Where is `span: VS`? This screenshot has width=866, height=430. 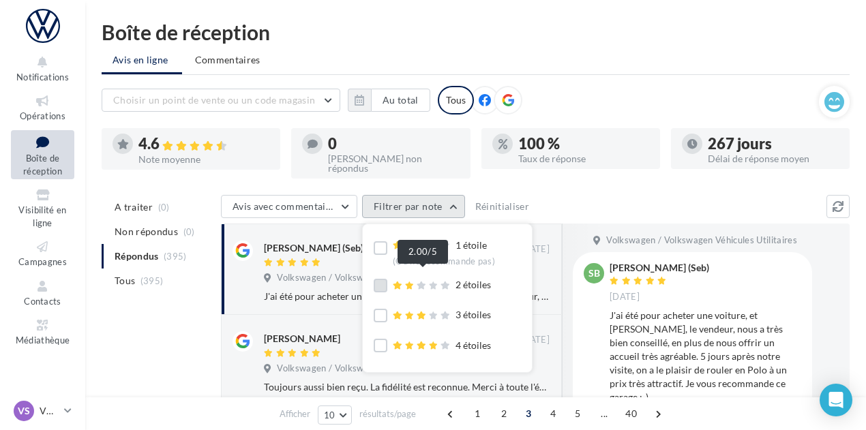
span: VS is located at coordinates (24, 411).